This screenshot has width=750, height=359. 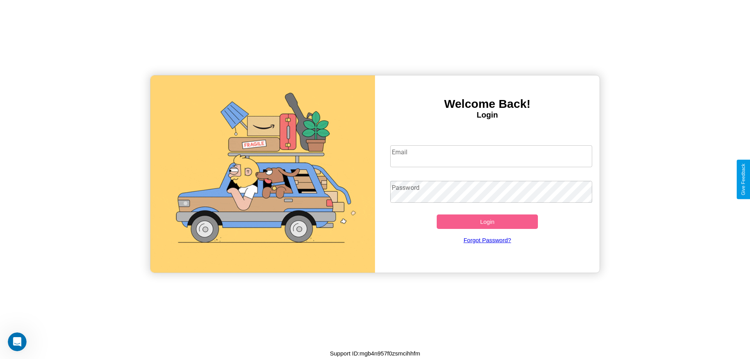 I want to click on h3: Welcome Back!, so click(x=487, y=104).